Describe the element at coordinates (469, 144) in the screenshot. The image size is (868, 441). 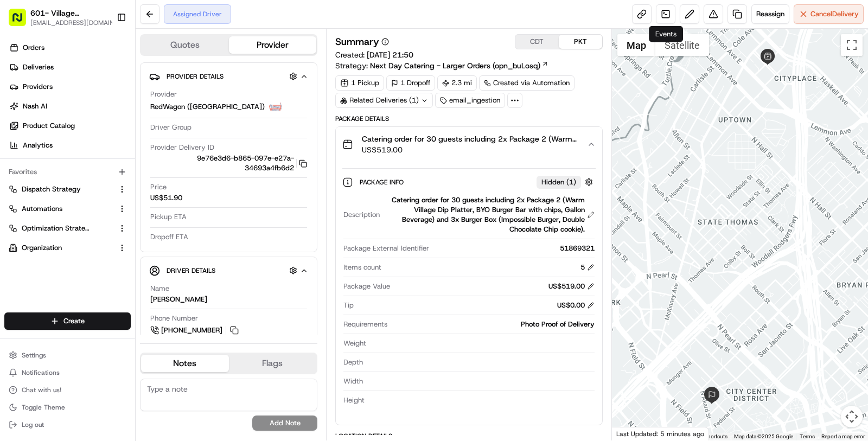
I see `button: Catering order for 30 guests including 2x Package 2 (Warm Village Dip Platter, BYO Burger Bar wit...` at that location.